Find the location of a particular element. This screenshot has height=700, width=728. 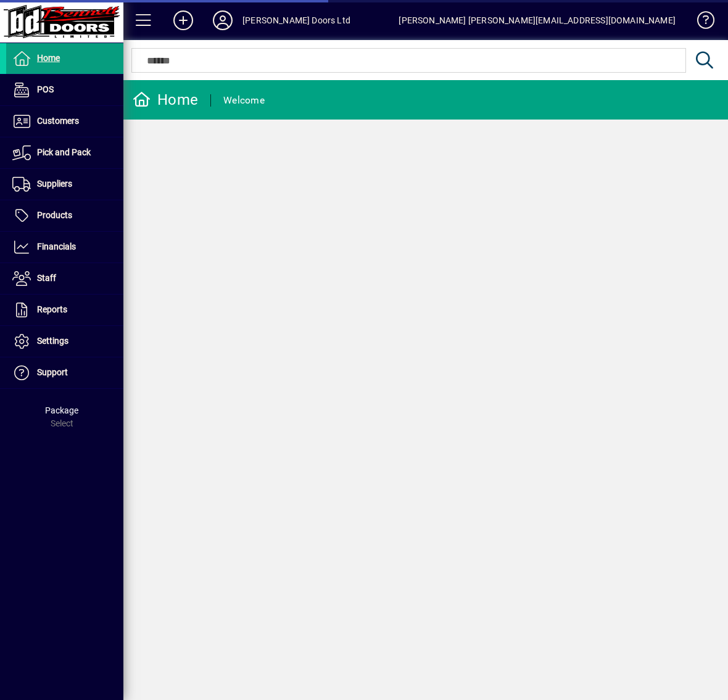

a: Support is located at coordinates (65, 373).